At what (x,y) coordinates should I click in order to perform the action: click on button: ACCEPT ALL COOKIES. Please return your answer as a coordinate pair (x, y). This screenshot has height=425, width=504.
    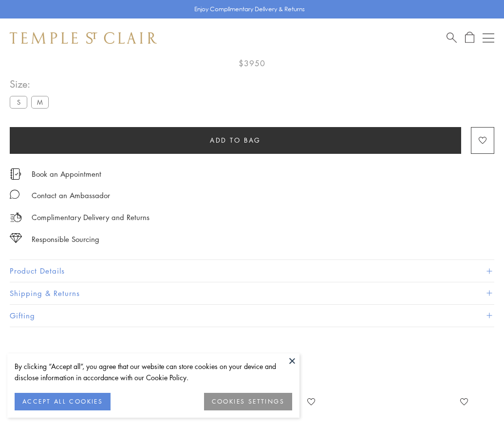
    Looking at the image, I should click on (62, 401).